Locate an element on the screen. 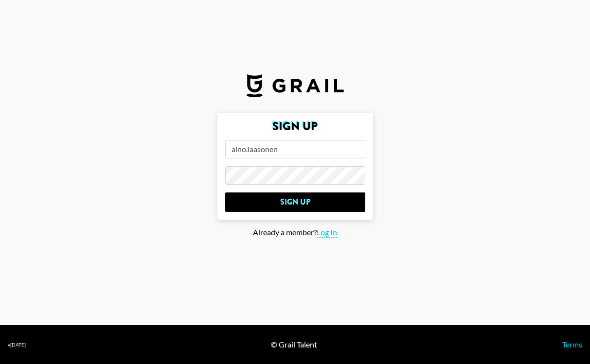 The image size is (590, 364). a: Terms is located at coordinates (573, 344).